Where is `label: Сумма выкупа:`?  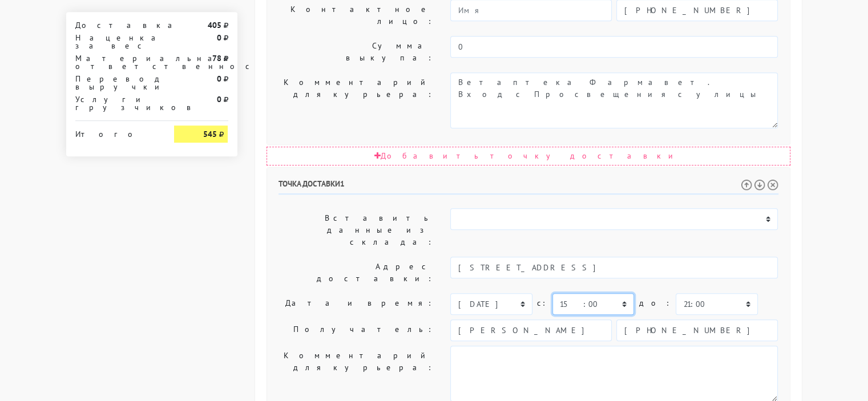
label: Сумма выкупа: is located at coordinates (356, 52).